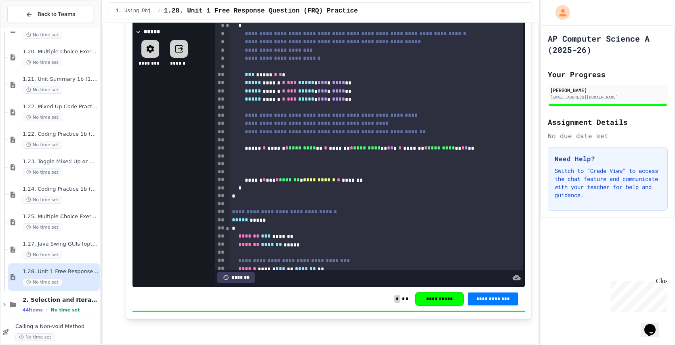 This screenshot has height=345, width=675. Describe the element at coordinates (56, 14) in the screenshot. I see `span: Back to Teams` at that location.